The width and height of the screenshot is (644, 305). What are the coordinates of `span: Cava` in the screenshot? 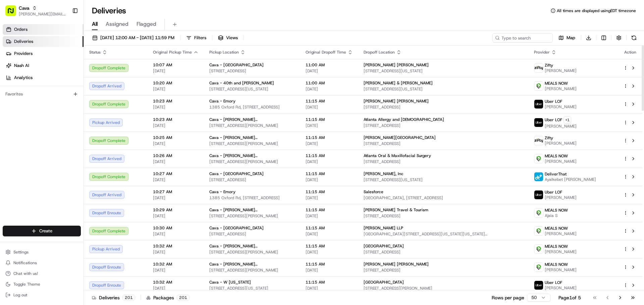 It's located at (24, 8).